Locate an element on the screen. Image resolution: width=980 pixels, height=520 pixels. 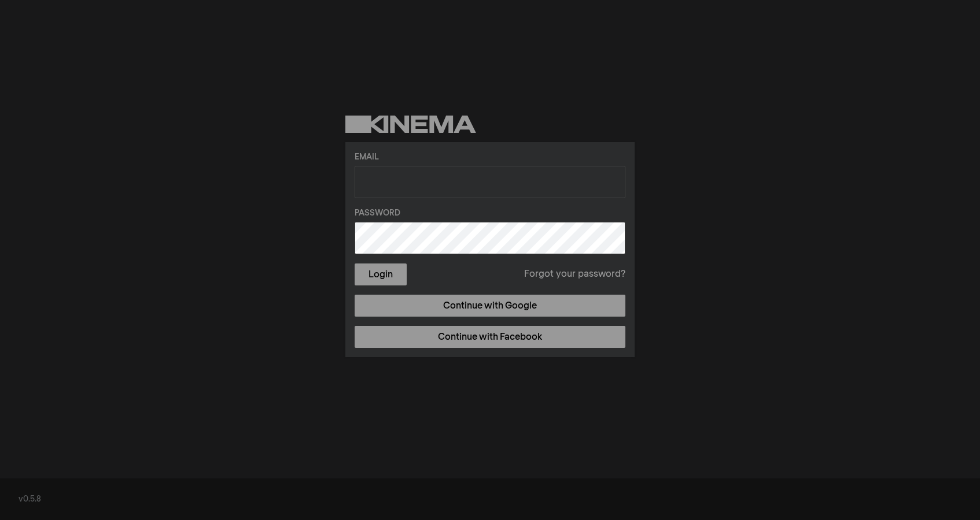
a: Forgot your password? is located at coordinates (574, 274).